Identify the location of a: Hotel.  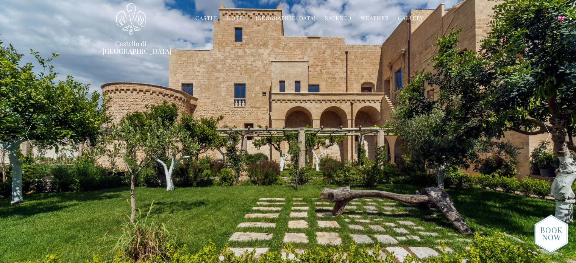
(237, 19).